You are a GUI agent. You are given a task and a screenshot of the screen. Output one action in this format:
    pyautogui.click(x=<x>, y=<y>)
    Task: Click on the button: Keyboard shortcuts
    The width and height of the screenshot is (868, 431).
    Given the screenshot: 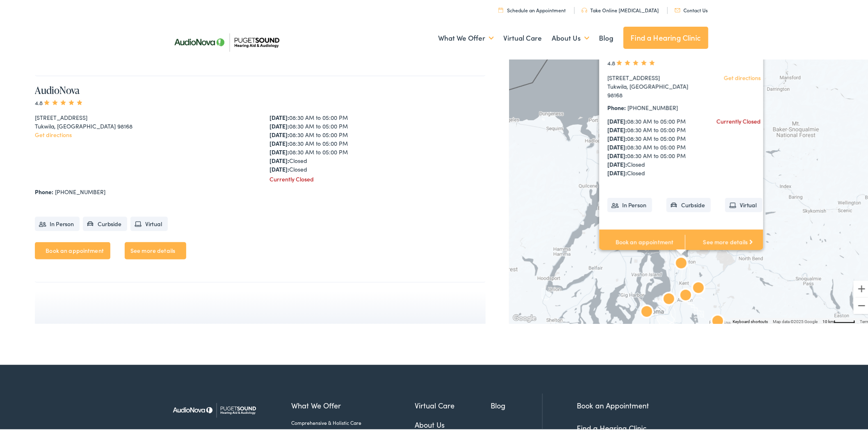 What is the action you would take?
    pyautogui.click(x=750, y=320)
    